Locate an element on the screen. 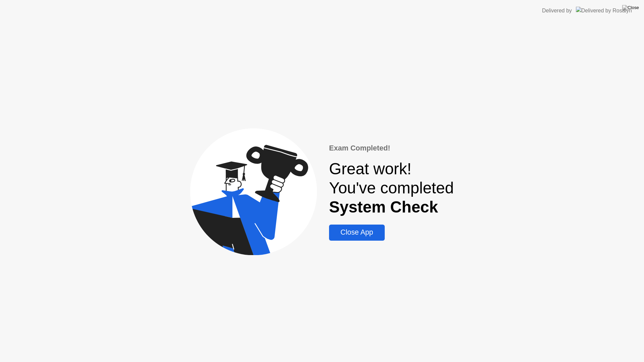  img: Delivered by Rosalyn is located at coordinates (604, 10).